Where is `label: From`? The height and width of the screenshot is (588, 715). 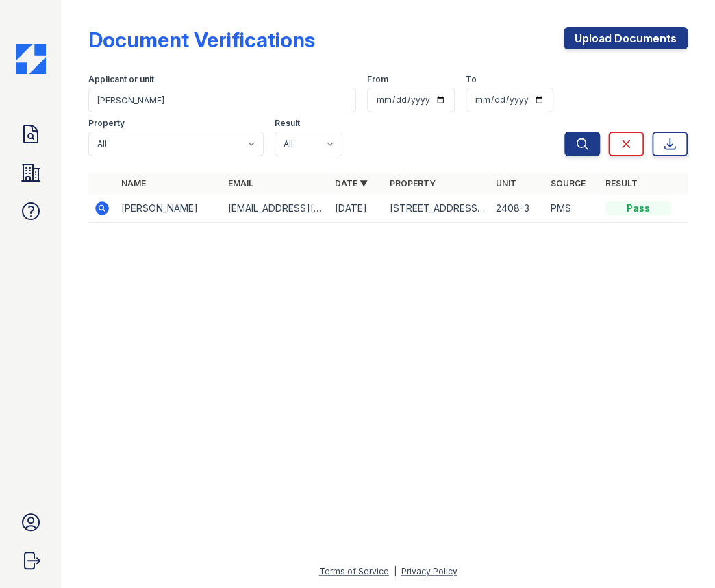 label: From is located at coordinates (378, 79).